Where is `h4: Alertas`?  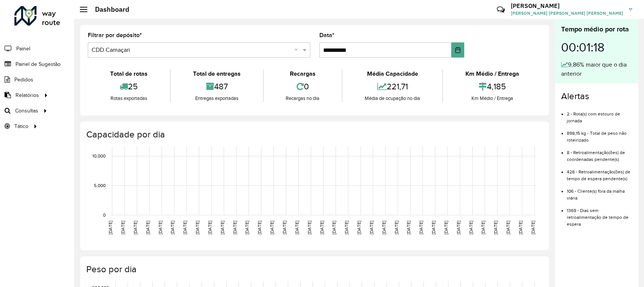 h4: Alertas is located at coordinates (597, 96).